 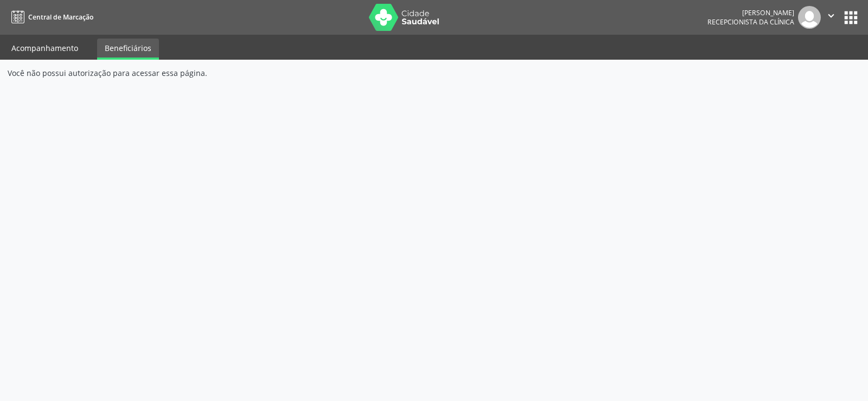 What do you see at coordinates (128, 49) in the screenshot?
I see `a: Beneficiários` at bounding box center [128, 49].